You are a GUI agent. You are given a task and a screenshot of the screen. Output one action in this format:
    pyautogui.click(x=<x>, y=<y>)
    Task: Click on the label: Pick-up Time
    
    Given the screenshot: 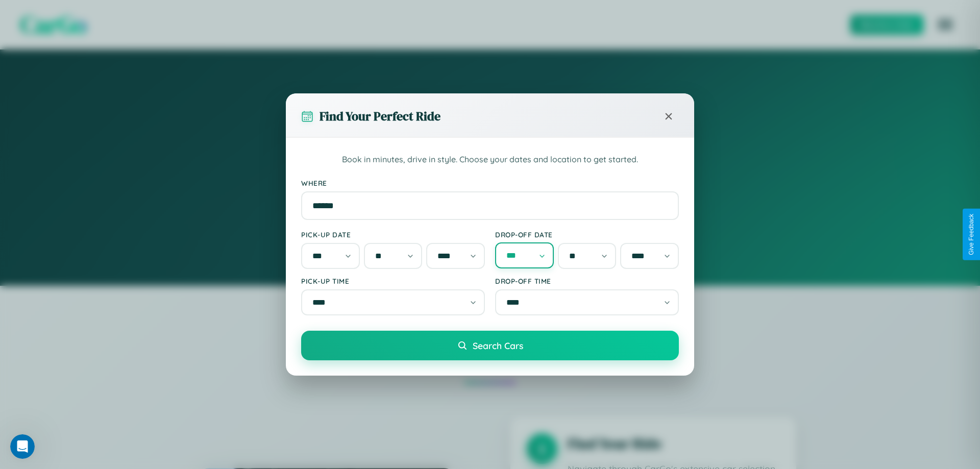 What is the action you would take?
    pyautogui.click(x=393, y=281)
    